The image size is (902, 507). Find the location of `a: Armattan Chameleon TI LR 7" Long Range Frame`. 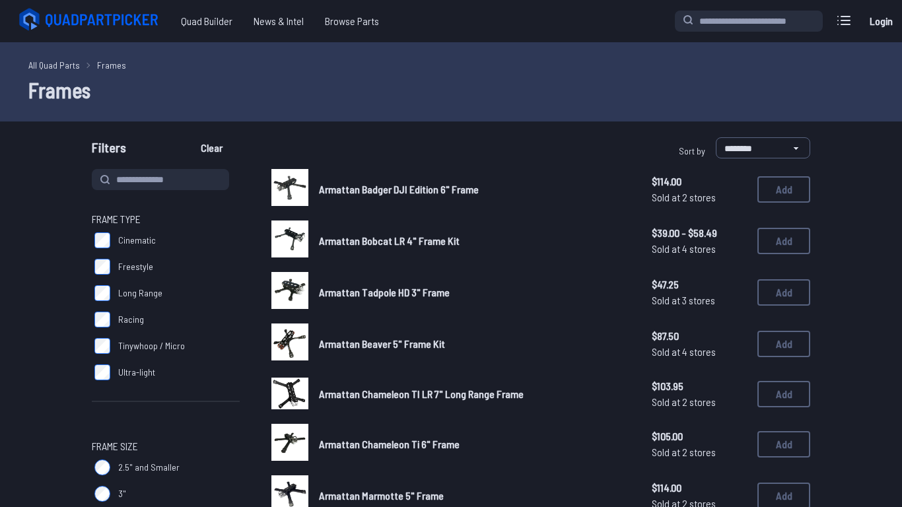

a: Armattan Chameleon TI LR 7" Long Range Frame is located at coordinates (475, 394).